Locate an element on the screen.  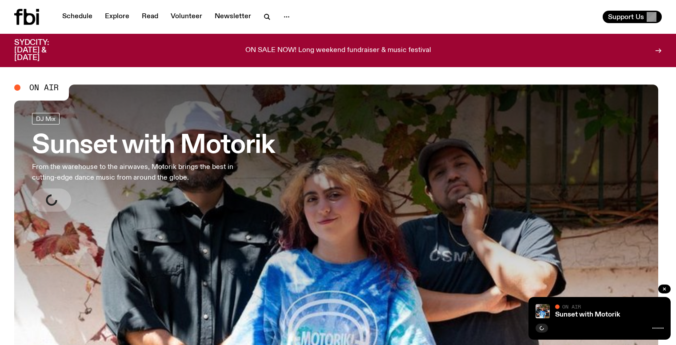
a: Read is located at coordinates (150, 17).